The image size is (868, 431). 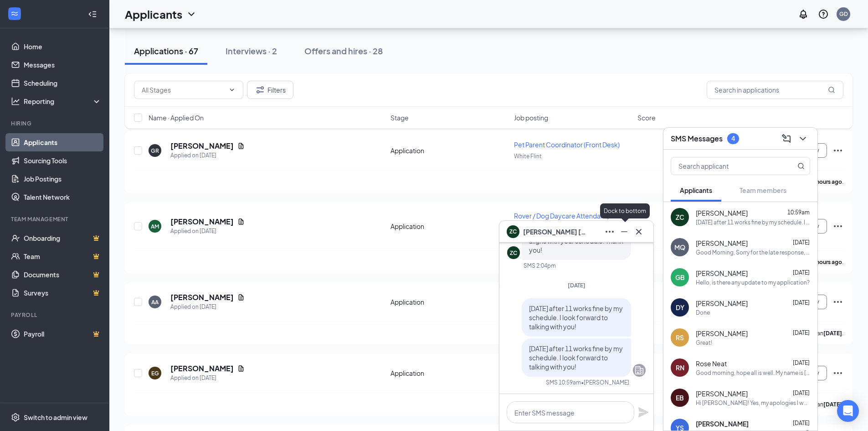 What do you see at coordinates (696, 190) in the screenshot?
I see `span: Applicants` at bounding box center [696, 190].